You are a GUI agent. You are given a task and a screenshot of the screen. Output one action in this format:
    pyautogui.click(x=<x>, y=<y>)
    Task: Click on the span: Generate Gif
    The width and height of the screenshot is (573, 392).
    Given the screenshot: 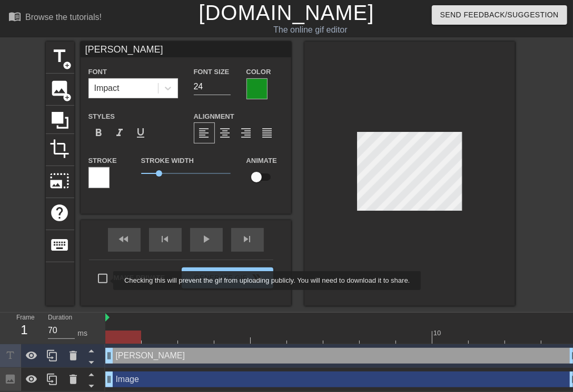 What is the action you would take?
    pyautogui.click(x=227, y=278)
    